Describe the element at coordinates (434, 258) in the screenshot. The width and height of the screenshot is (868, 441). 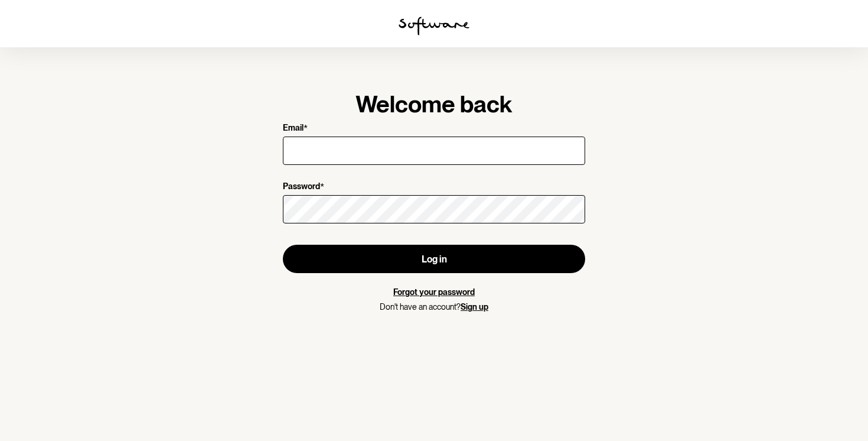
I see `button: Log in` at that location.